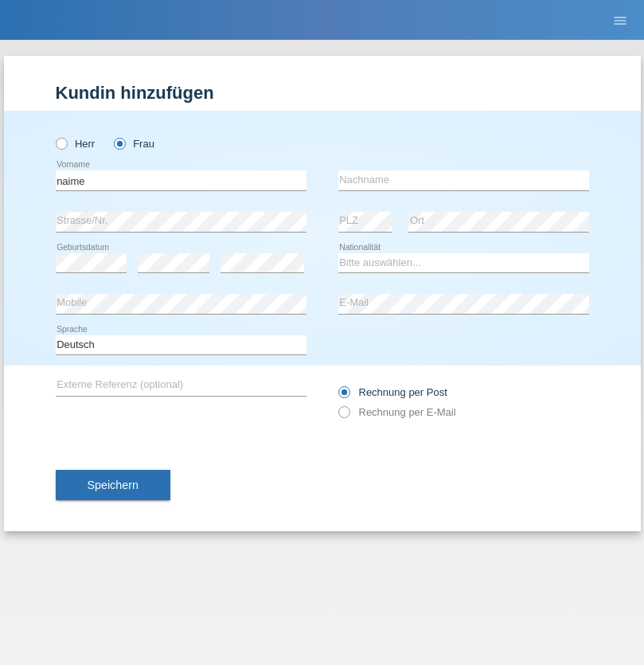 The height and width of the screenshot is (665, 644). Describe the element at coordinates (344, 396) in the screenshot. I see `input: Rechnung per Post` at that location.